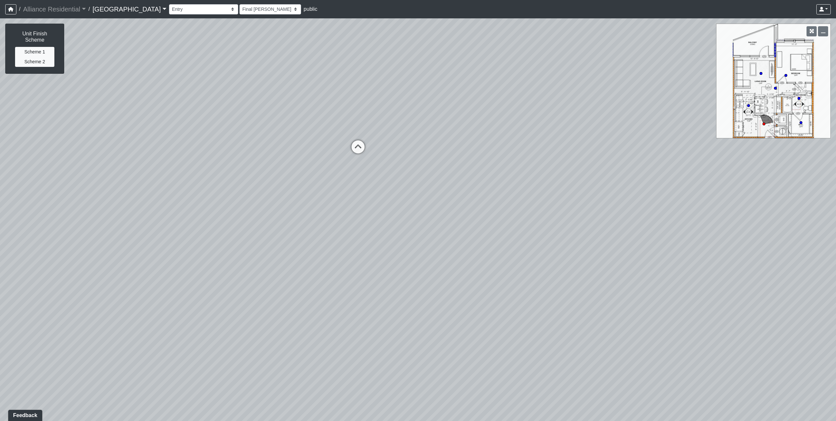 The height and width of the screenshot is (421, 836). I want to click on button: Scheme 1, so click(35, 52).